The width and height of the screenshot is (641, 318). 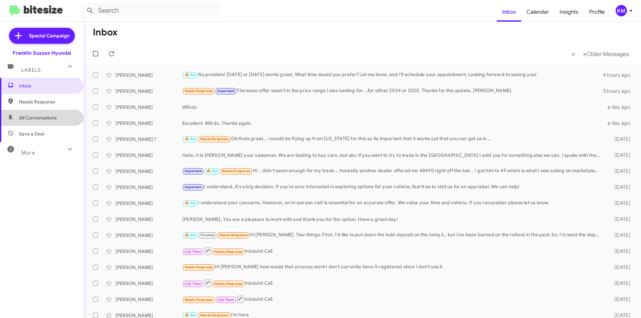 What do you see at coordinates (619, 91) in the screenshot?
I see `div: 5 hours ago` at bounding box center [619, 91].